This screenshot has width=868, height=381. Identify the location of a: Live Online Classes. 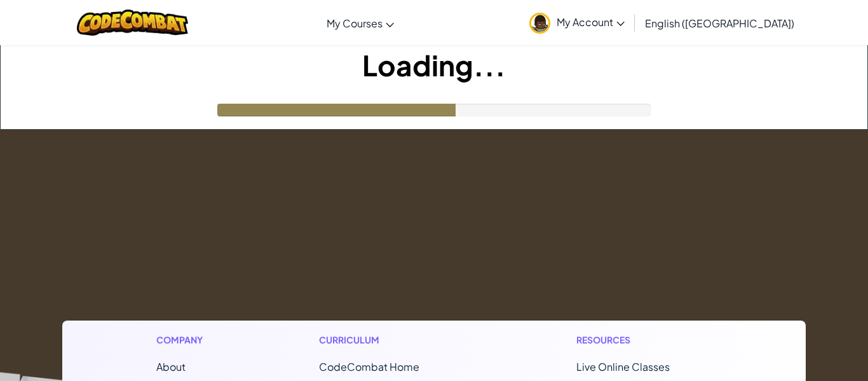
(623, 366).